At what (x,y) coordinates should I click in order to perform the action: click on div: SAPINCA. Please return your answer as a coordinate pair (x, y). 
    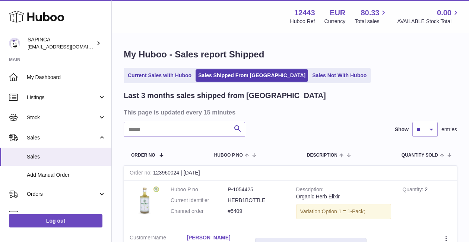
    Looking at the image, I should click on (61, 43).